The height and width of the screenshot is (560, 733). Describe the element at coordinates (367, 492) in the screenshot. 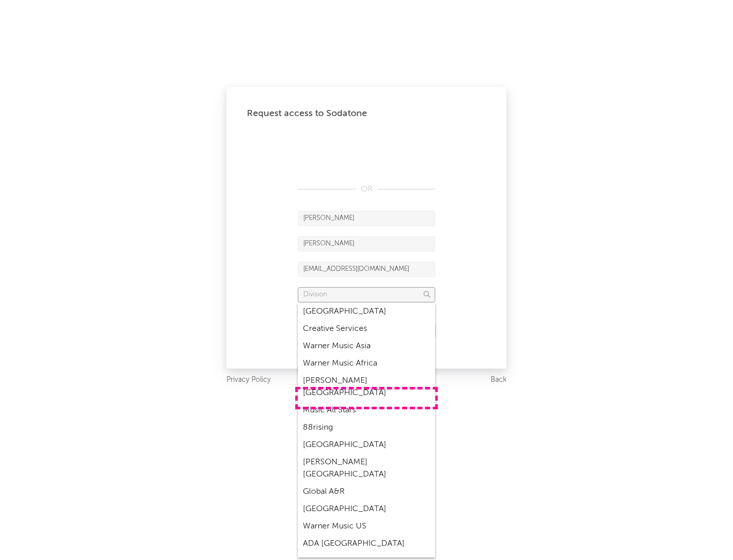

I see `div: Global A&R` at that location.